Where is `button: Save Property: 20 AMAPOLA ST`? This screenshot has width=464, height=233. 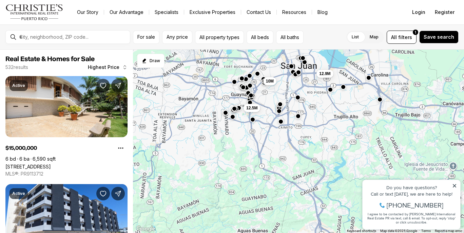
button: Save Property: 20 AMAPOLA ST is located at coordinates (103, 85).